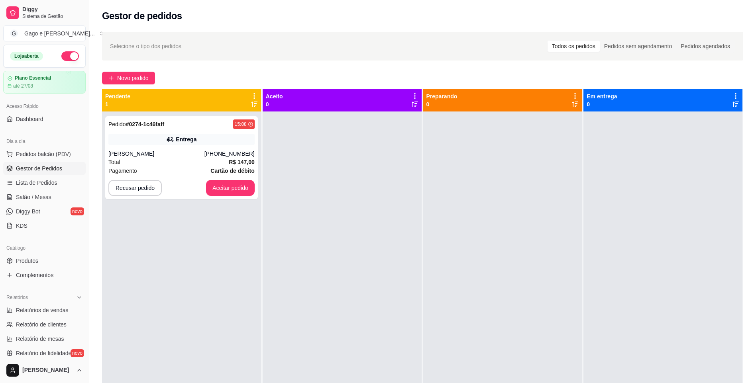 The image size is (756, 383). What do you see at coordinates (14, 33) in the screenshot?
I see `span: G` at bounding box center [14, 33].